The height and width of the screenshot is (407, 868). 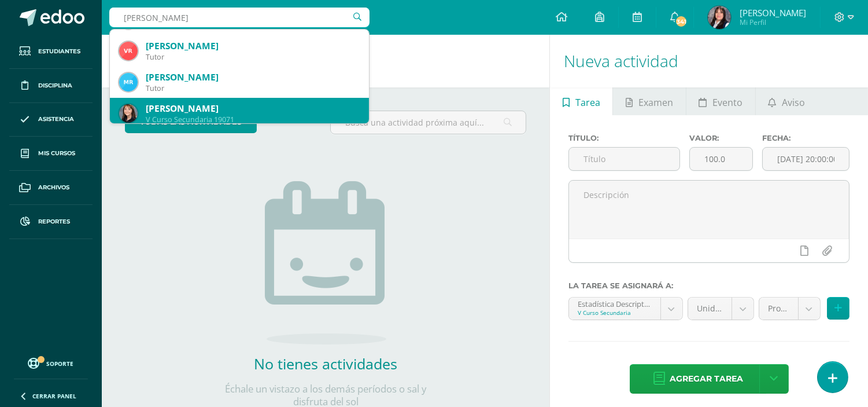 What do you see at coordinates (51, 362) in the screenshot?
I see `a: Soporte` at bounding box center [51, 362].